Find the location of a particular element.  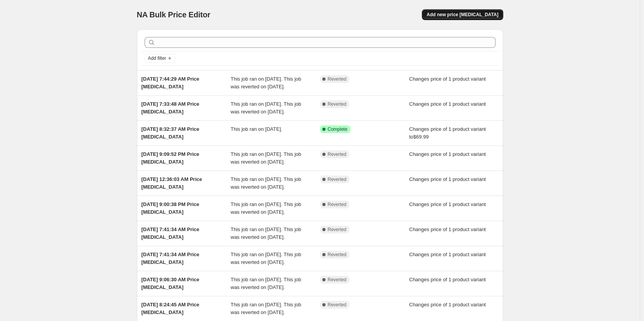

button: Add filter is located at coordinates (160, 58).